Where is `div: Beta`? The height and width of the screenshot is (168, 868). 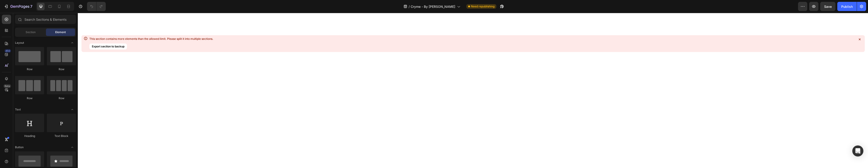 div: Beta is located at coordinates (7, 86).